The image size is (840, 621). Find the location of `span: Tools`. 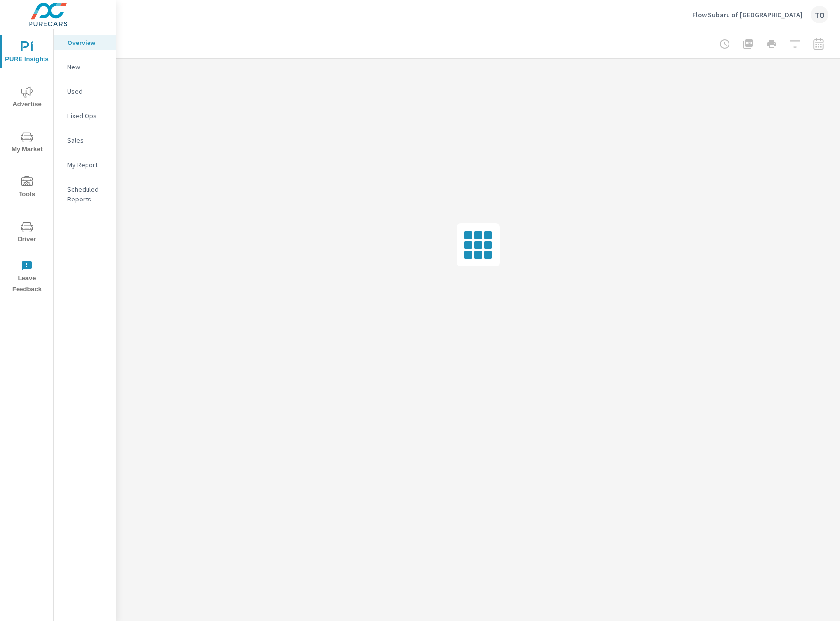

span: Tools is located at coordinates (27, 188).